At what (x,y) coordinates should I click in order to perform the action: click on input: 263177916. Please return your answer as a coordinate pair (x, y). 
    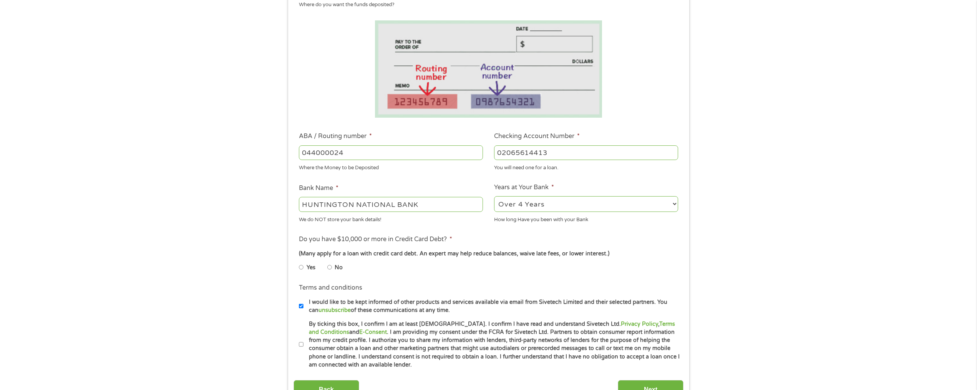
    Looking at the image, I should click on (391, 153).